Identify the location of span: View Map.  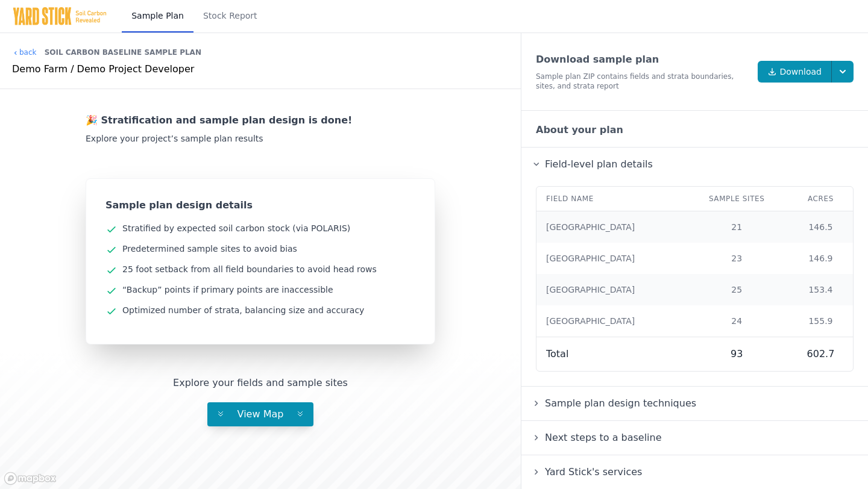
(260, 414).